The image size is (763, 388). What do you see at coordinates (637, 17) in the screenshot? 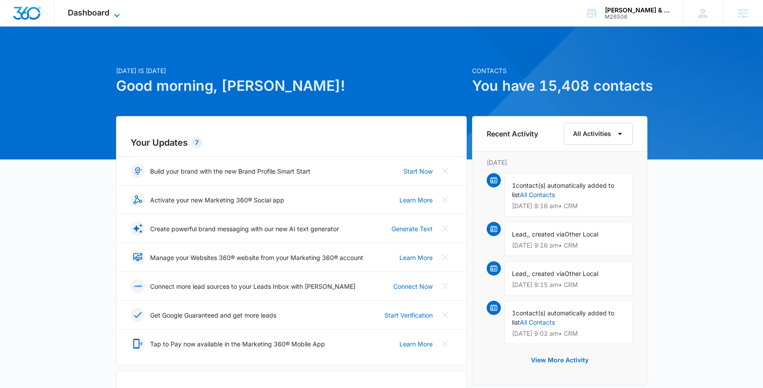
I see `div: account id` at bounding box center [637, 17].